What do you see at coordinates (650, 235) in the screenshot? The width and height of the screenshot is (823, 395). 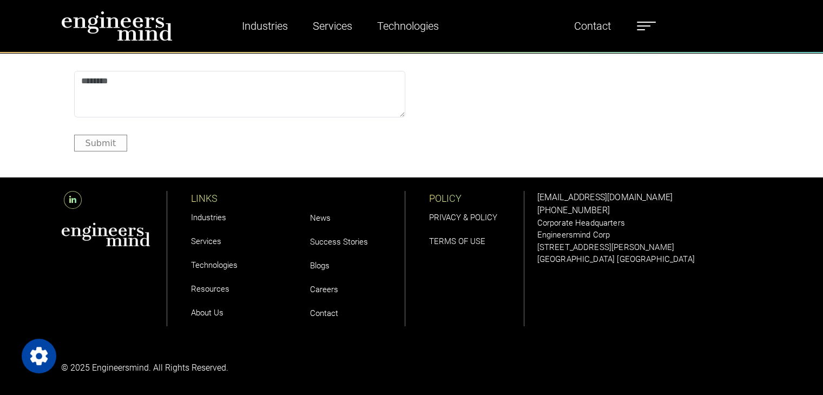 I see `p: Engineersmind Corp` at bounding box center [650, 235].